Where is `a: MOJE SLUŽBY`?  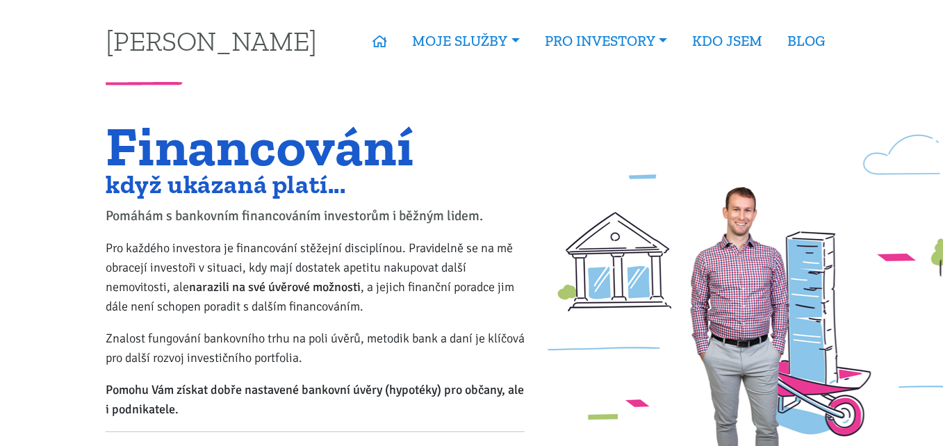 a: MOJE SLUŽBY is located at coordinates (465, 41).